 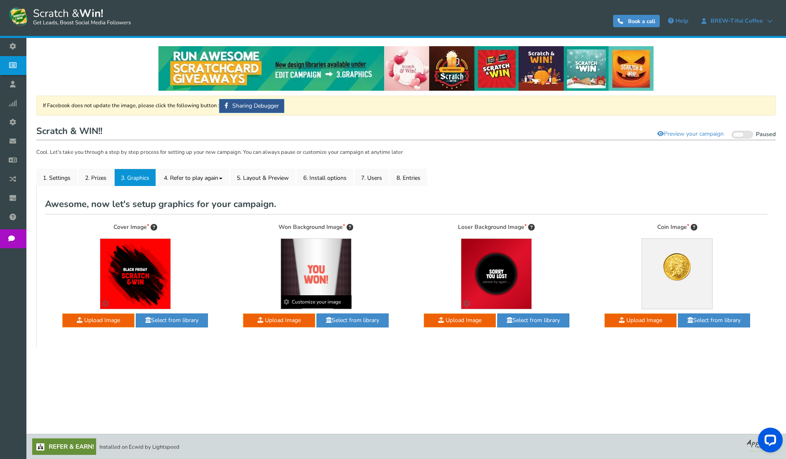 I want to click on a: Refer & Earn!, so click(x=64, y=447).